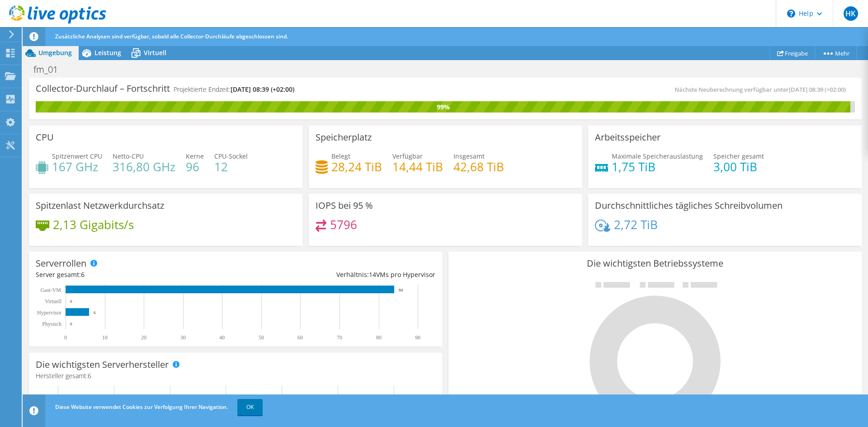  What do you see at coordinates (231, 156) in the screenshot?
I see `span: CPU-Sockel` at bounding box center [231, 156].